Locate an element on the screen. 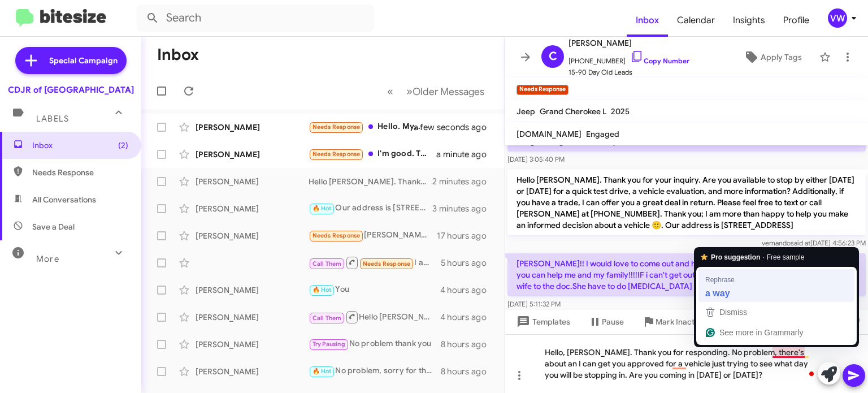 The image size is (868, 393). a: Profile is located at coordinates (796, 21).